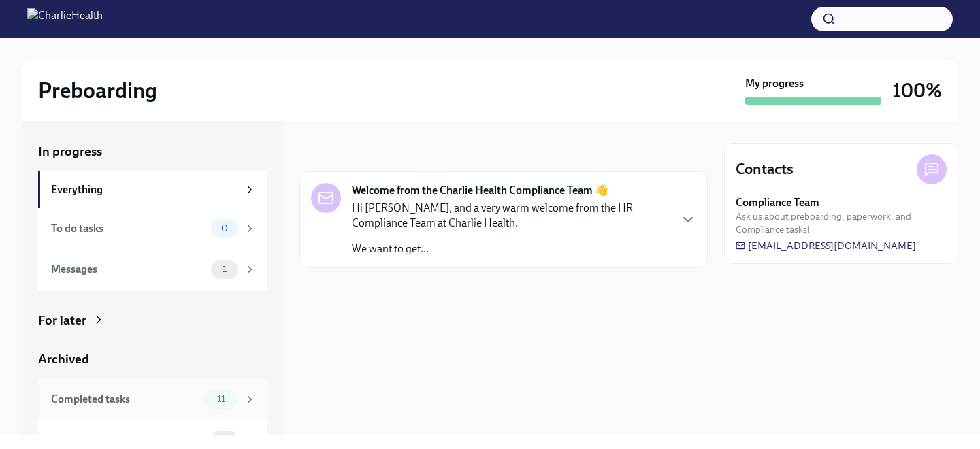  Describe the element at coordinates (775, 84) in the screenshot. I see `strong: My progress` at that location.